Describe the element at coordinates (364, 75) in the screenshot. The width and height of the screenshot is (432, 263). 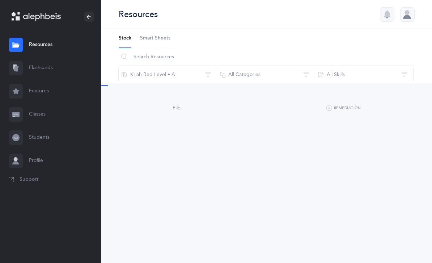
I see `button: All Skills` at that location.